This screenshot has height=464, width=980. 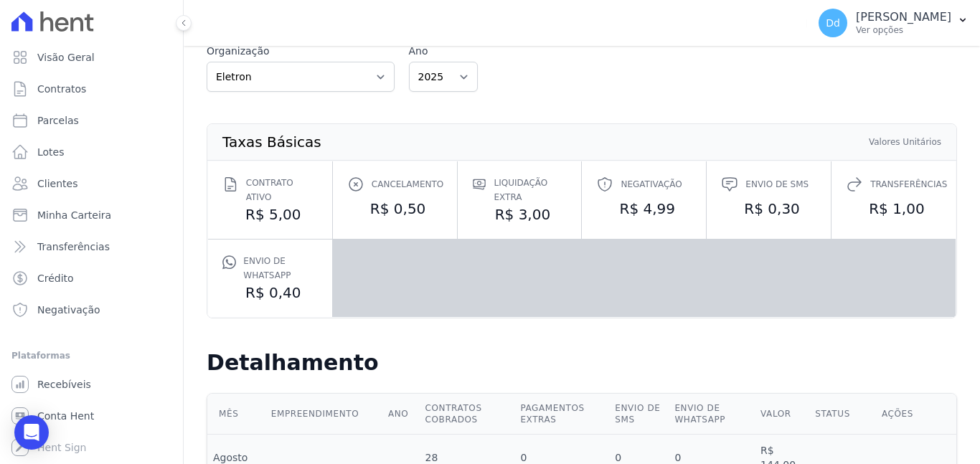 What do you see at coordinates (894, 209) in the screenshot?
I see `dd: R$ 1,00` at bounding box center [894, 209].